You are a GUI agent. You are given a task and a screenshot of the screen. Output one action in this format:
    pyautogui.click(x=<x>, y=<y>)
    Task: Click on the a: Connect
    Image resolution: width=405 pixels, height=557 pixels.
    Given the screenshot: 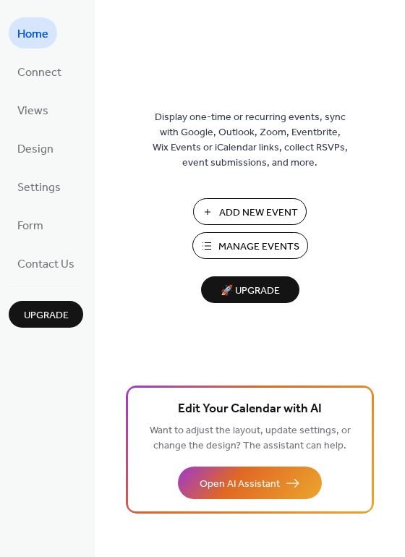 What is the action you would take?
    pyautogui.click(x=39, y=71)
    